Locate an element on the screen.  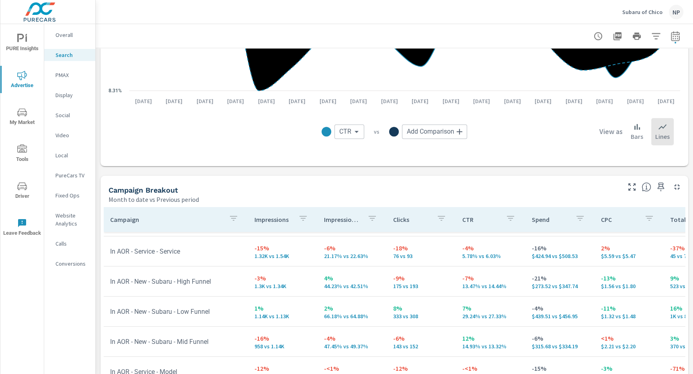
p: CPC is located at coordinates (619, 220).